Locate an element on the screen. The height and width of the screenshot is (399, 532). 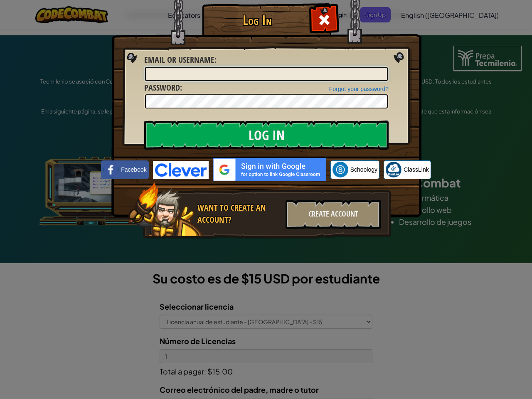
img: gplus_sso_button2.svg is located at coordinates (269, 169).